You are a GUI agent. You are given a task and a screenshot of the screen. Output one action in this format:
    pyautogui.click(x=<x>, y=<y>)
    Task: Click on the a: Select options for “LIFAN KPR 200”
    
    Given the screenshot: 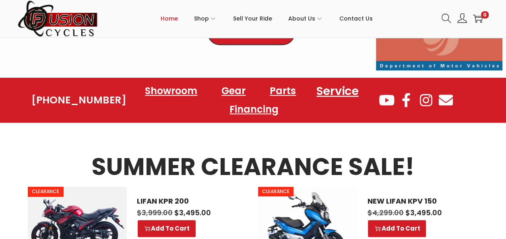 What is the action you would take?
    pyautogui.click(x=167, y=229)
    